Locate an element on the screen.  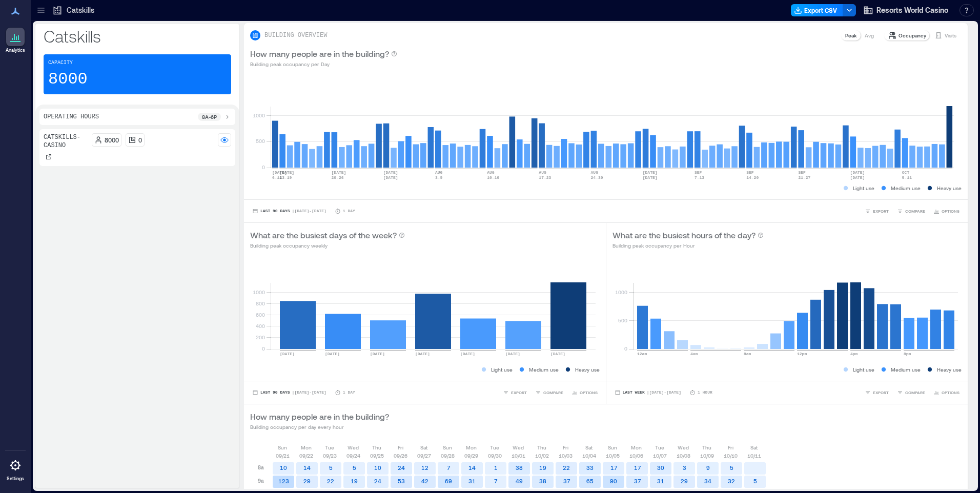
tspan: 400 is located at coordinates (260, 326).